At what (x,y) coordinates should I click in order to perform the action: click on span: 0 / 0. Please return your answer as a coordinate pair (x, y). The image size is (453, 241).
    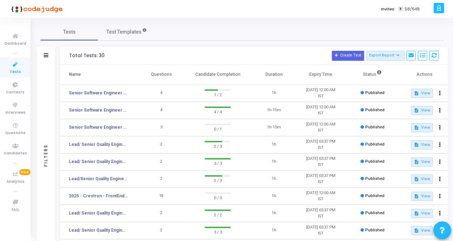
    Looking at the image, I should click on (217, 198).